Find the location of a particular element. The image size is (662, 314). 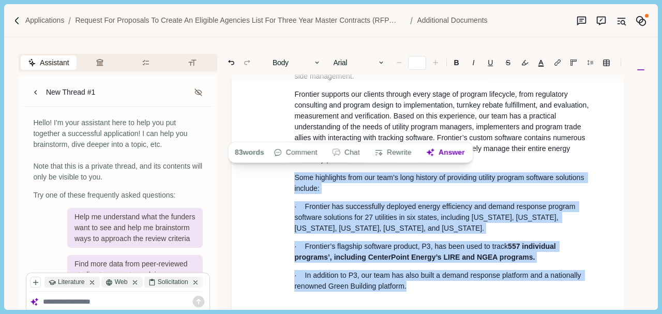

b: B is located at coordinates (457, 63).